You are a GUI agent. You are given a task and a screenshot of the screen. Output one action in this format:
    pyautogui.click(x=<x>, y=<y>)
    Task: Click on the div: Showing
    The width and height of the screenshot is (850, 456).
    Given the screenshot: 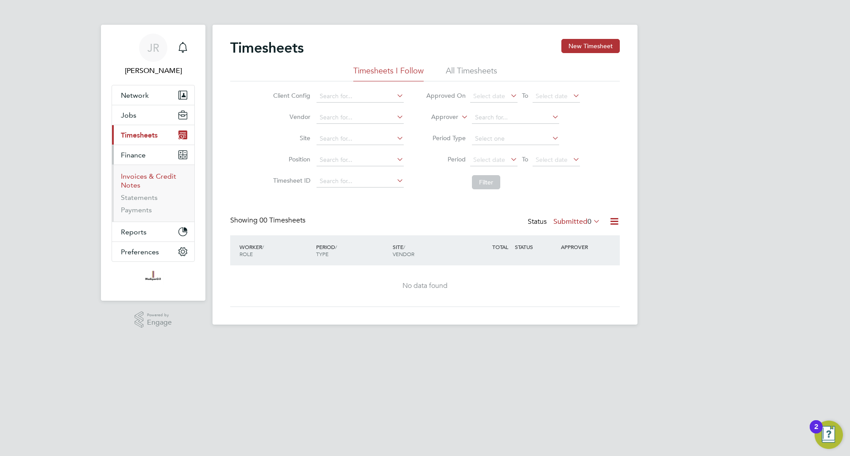 What is the action you would take?
    pyautogui.click(x=269, y=220)
    